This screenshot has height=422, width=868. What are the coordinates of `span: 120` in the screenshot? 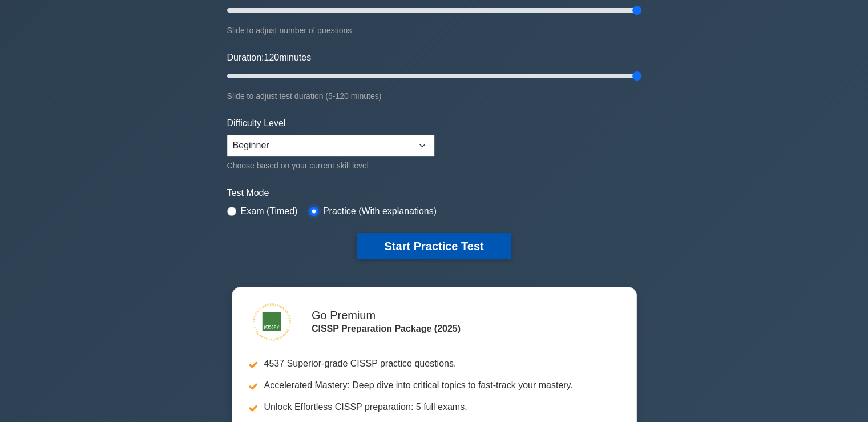 It's located at (271, 57).